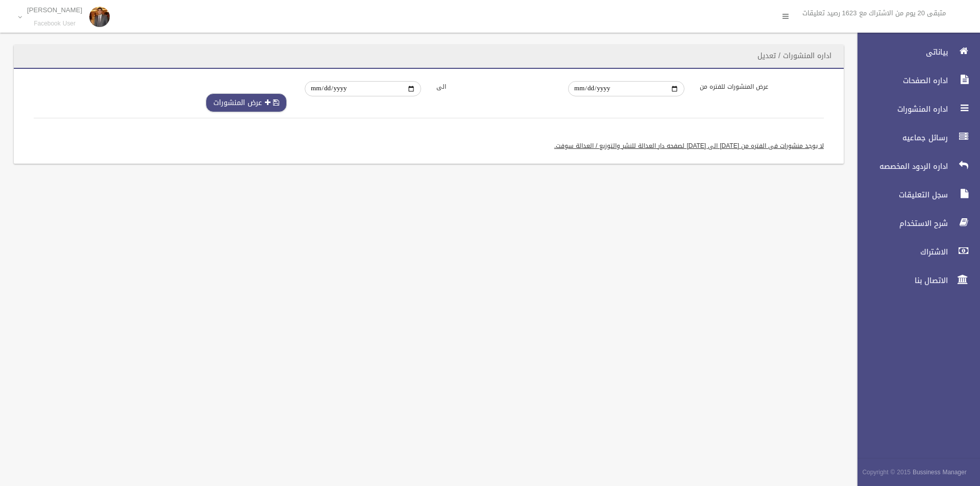 The image size is (980, 486). Describe the element at coordinates (900, 195) in the screenshot. I see `span: سجل التعليقات` at that location.